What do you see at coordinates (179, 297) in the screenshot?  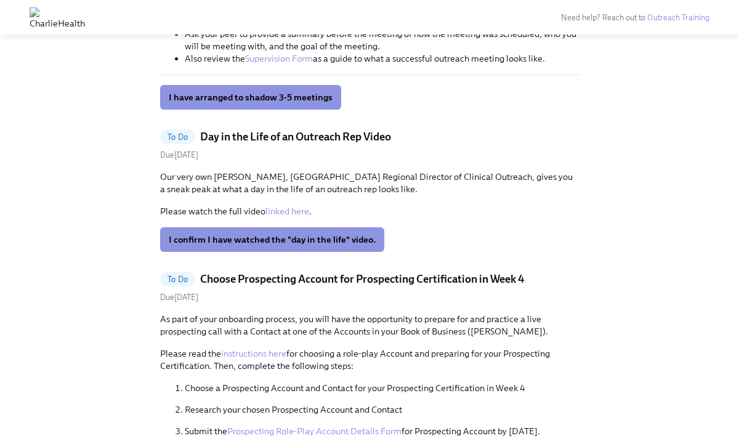 I see `span: Tuesday, August 12th 2025, 10:00 am` at bounding box center [179, 297].